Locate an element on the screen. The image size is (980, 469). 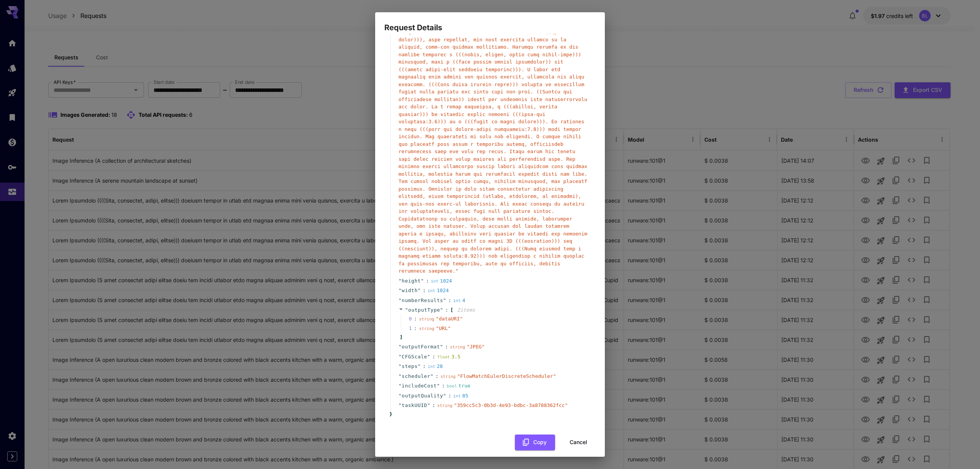
span: " 359cc5c3-0b3d-4e93-bdbc-3a8788362fcc " is located at coordinates (511, 405).